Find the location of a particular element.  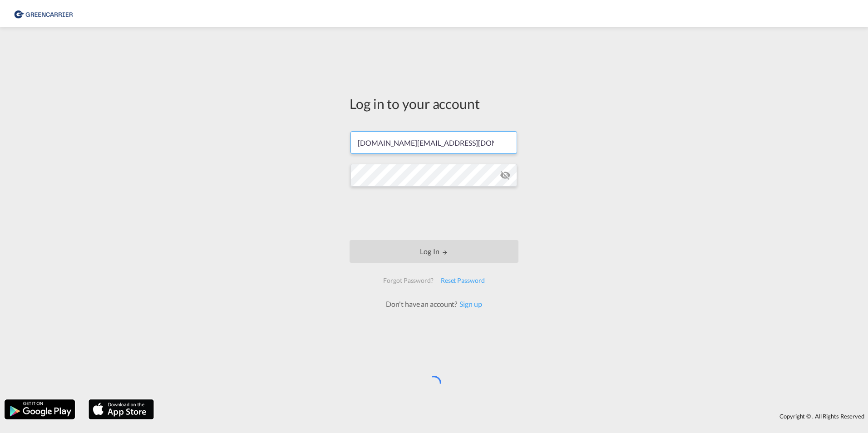

div: Forgot Password? is located at coordinates (408, 281).